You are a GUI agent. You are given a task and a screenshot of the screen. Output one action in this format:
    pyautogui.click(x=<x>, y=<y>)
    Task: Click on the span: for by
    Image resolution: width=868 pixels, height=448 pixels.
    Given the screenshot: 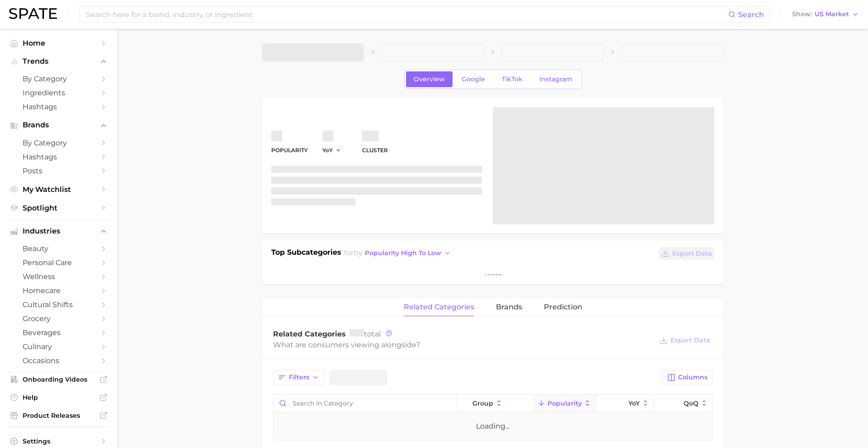 What is the action you would take?
    pyautogui.click(x=399, y=253)
    